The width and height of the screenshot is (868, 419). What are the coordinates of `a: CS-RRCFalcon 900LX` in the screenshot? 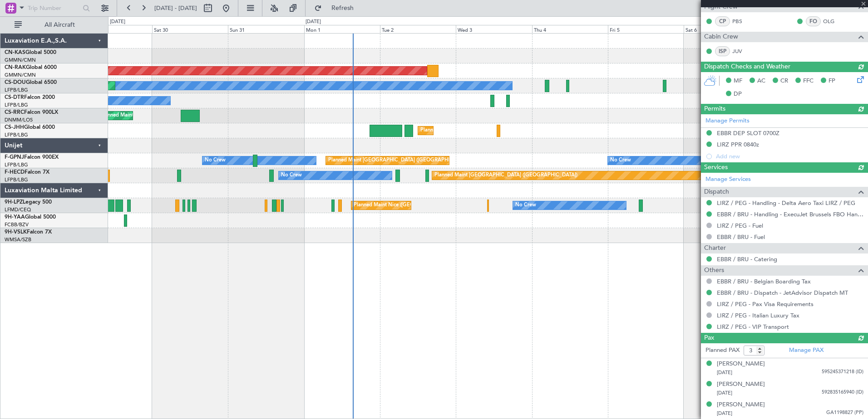 It's located at (32, 113).